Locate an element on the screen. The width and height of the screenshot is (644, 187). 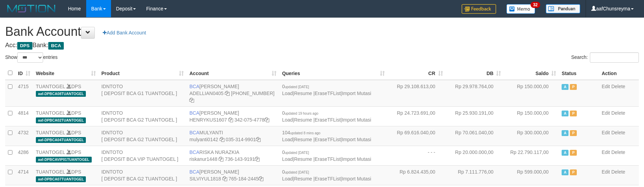
td: Rp 599.000,00 is located at coordinates (531, 175).